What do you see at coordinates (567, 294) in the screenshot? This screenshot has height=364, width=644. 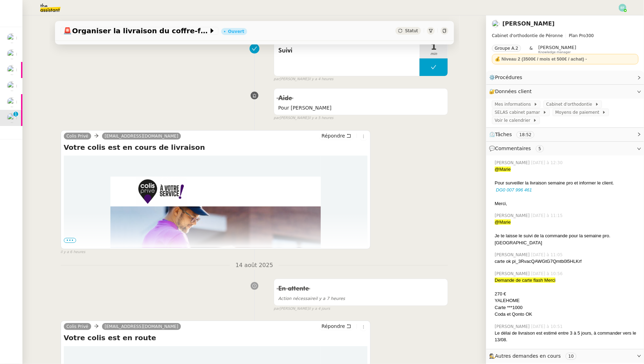 I see `div: 270 €` at bounding box center [567, 294].